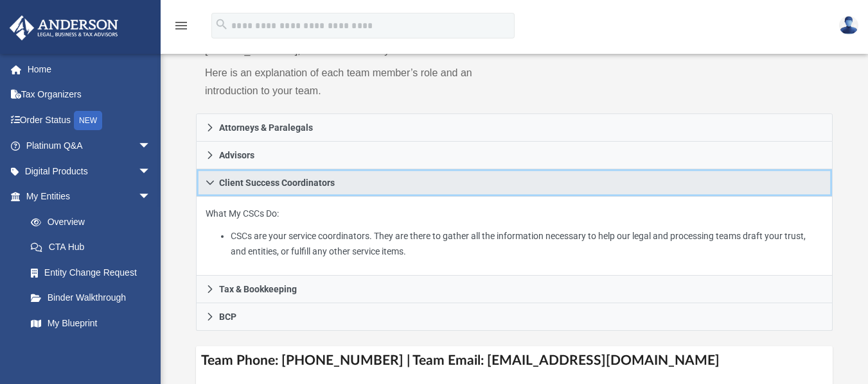 This screenshot has width=868, height=384. I want to click on p: What My CSCs Do:, so click(514, 233).